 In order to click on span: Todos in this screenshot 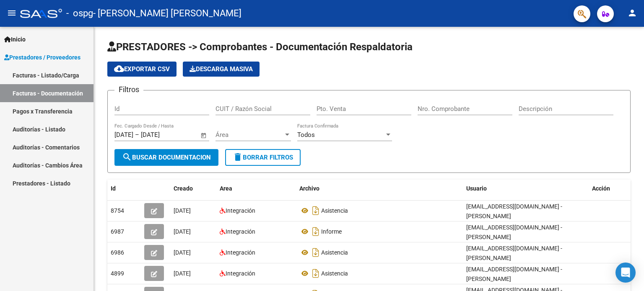, I will do `click(306, 135)`.